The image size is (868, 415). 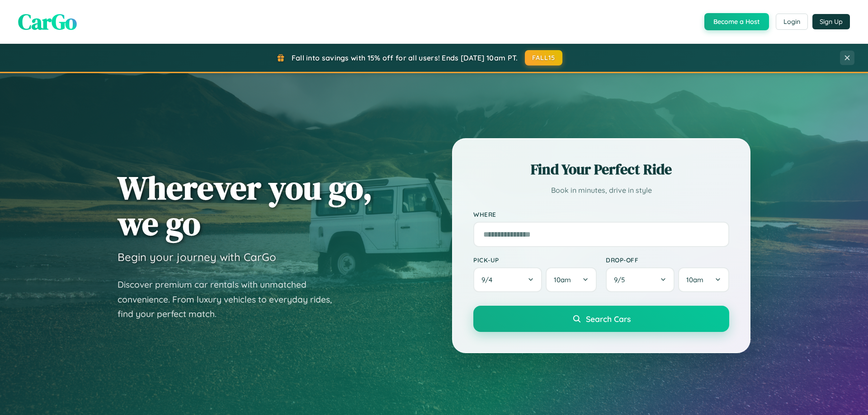 I want to click on label: Drop-off, so click(x=667, y=260).